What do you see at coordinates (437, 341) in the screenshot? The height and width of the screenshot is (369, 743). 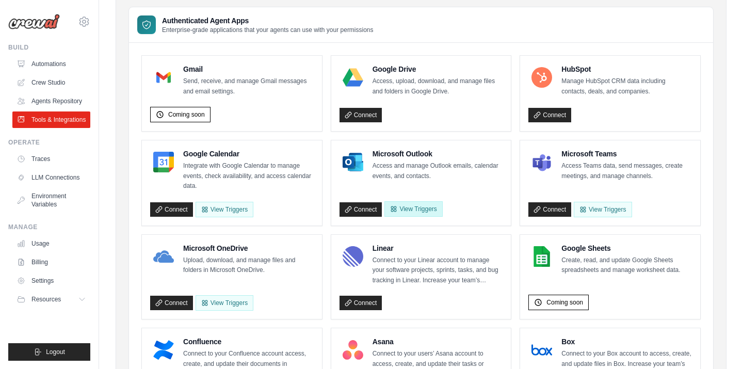 I see `h4: Asana` at bounding box center [437, 341].